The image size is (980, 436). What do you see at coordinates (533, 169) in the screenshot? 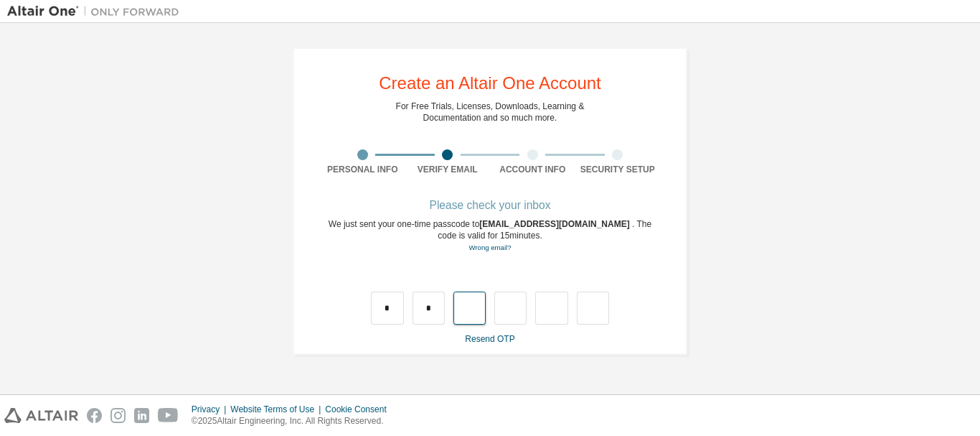
I see `div: Account Info` at bounding box center [533, 169].